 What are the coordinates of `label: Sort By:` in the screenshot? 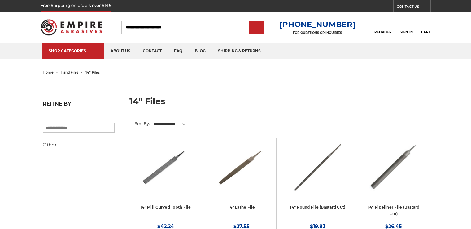 It's located at (141, 123).